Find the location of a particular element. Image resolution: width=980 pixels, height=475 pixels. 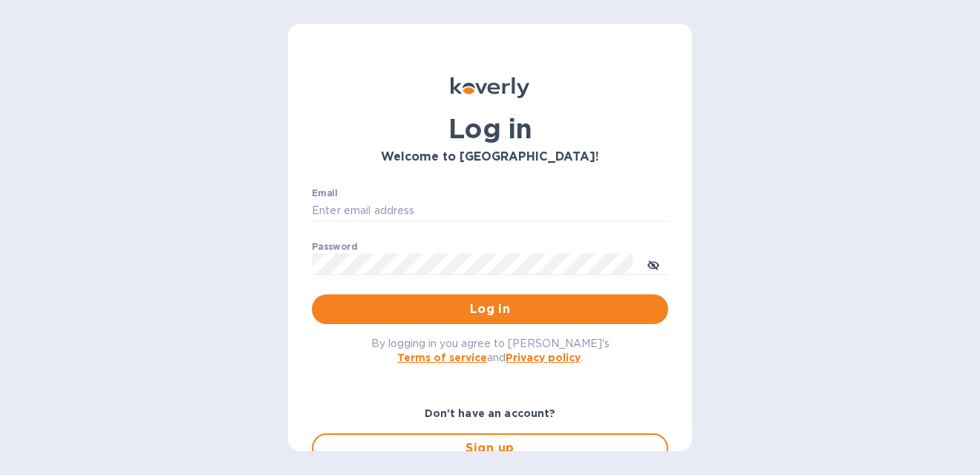

b: Terms of service is located at coordinates (442, 357).